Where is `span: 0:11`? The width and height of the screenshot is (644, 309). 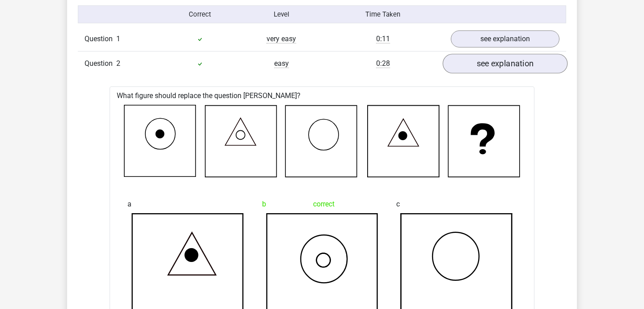
span: 0:11 is located at coordinates (383, 39).